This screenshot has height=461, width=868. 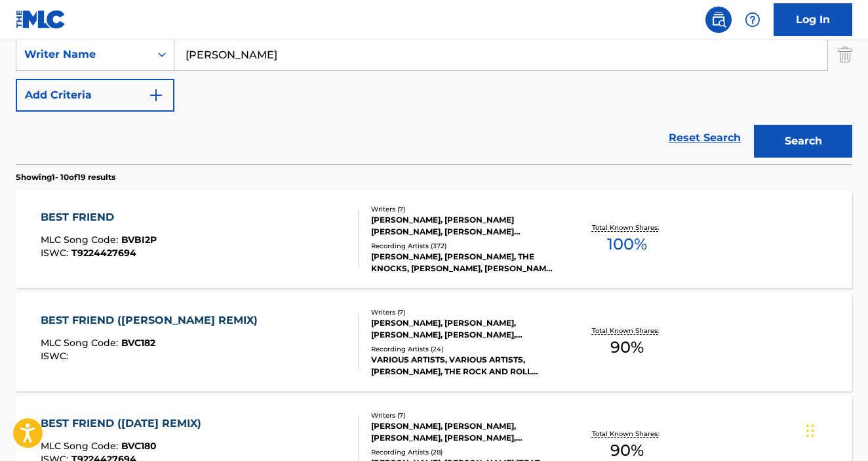 What do you see at coordinates (719, 20) in the screenshot?
I see `img: search` at bounding box center [719, 20].